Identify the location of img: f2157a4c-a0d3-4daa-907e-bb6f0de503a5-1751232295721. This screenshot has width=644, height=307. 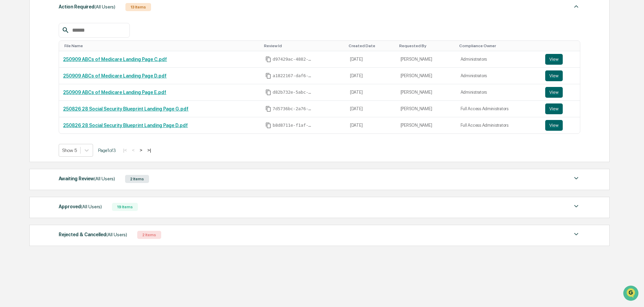
(9, 9).